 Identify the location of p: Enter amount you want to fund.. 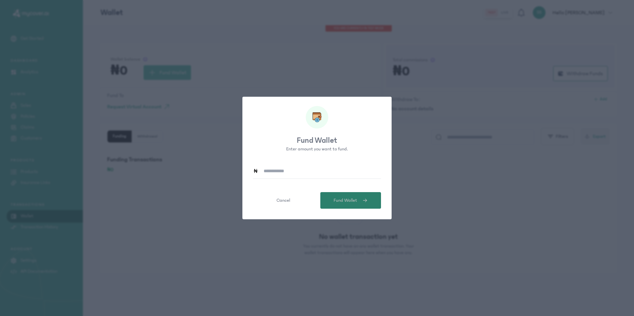
(317, 149).